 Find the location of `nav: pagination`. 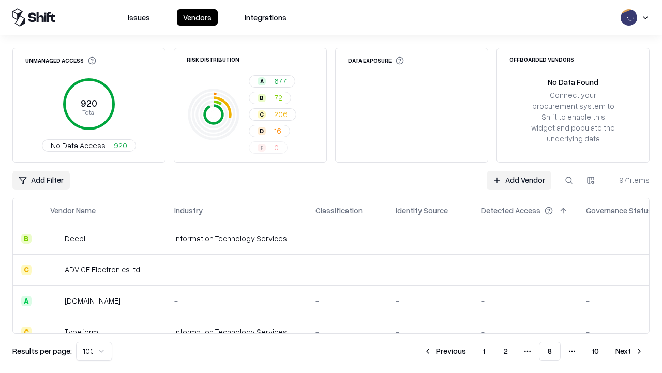

nav: pagination is located at coordinates (533, 351).